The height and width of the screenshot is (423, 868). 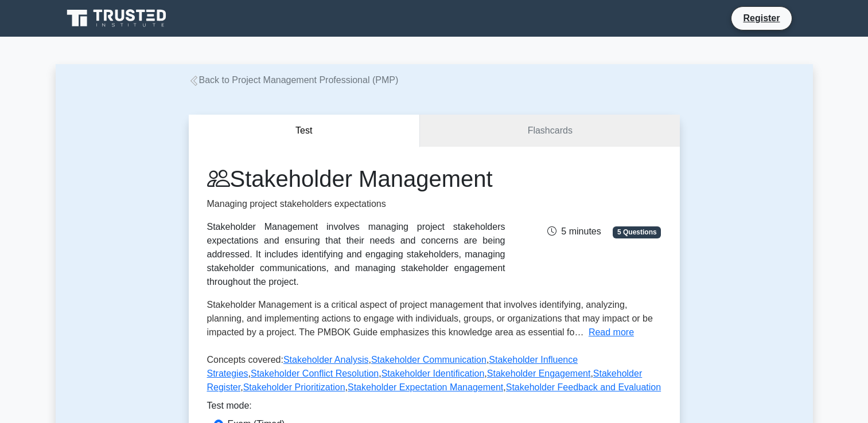 I want to click on p: Concepts covered: , , , , , , , , ,, so click(x=434, y=376).